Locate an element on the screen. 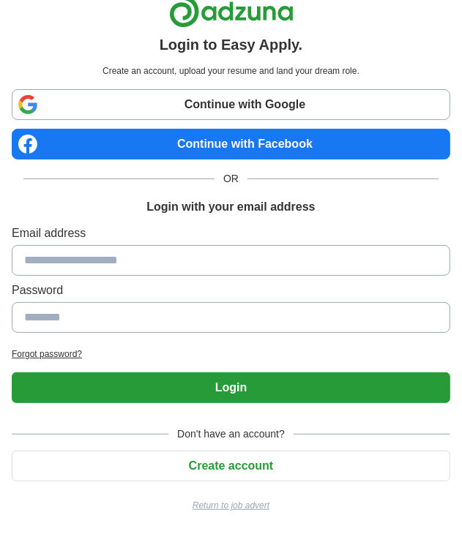 The width and height of the screenshot is (462, 534). label: Email address is located at coordinates (231, 233).